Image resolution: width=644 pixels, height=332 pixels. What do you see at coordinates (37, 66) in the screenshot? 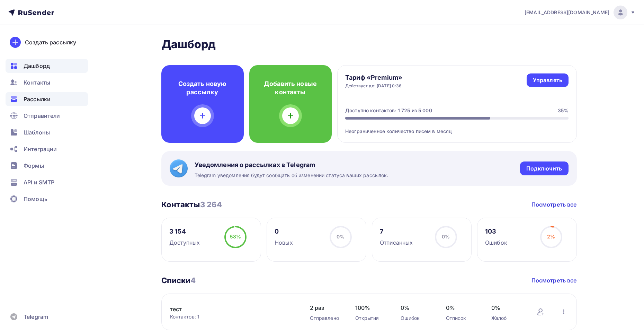
I see `span: Дашборд` at bounding box center [37, 66].